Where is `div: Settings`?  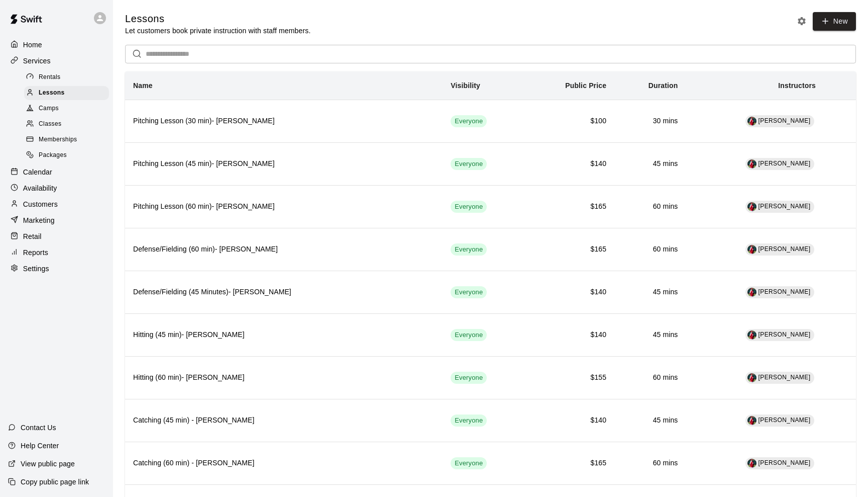
div: Settings is located at coordinates (56, 268).